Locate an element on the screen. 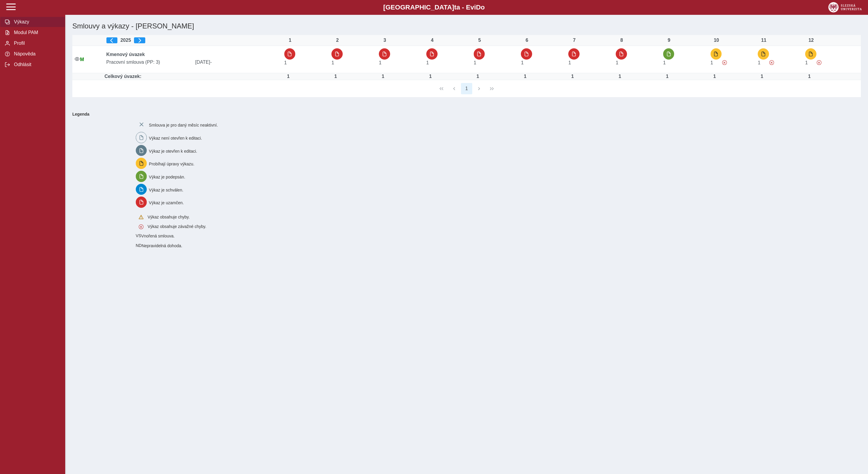  td: Celkový úvazek: is located at coordinates (193, 76).